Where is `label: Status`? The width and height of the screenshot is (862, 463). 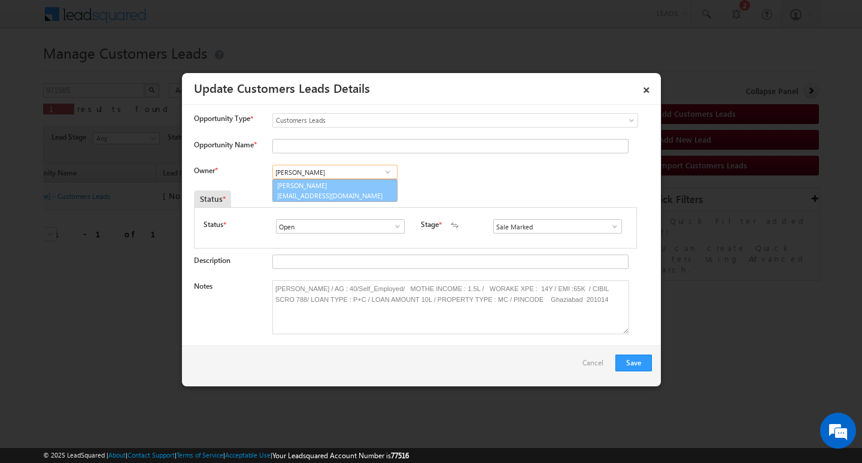
label: Status is located at coordinates (213, 224).